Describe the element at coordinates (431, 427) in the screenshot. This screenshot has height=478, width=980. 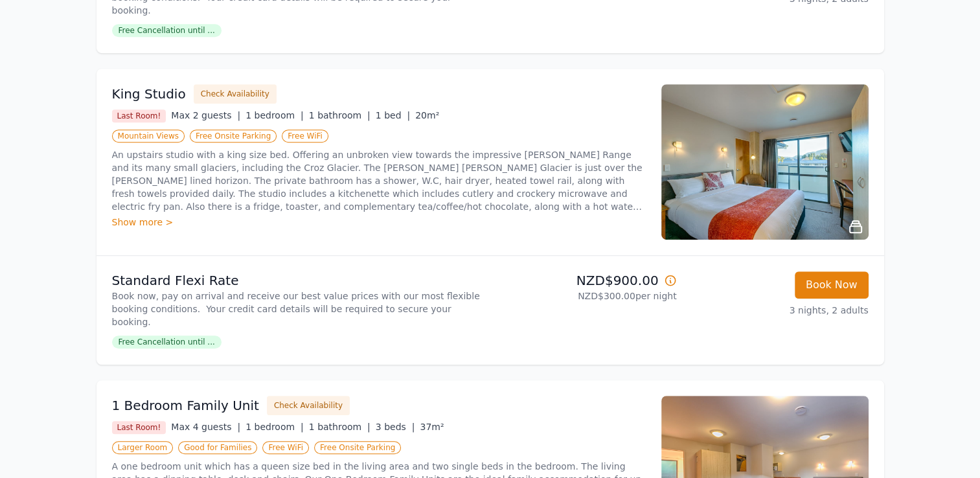
I see `span: 37m²` at that location.